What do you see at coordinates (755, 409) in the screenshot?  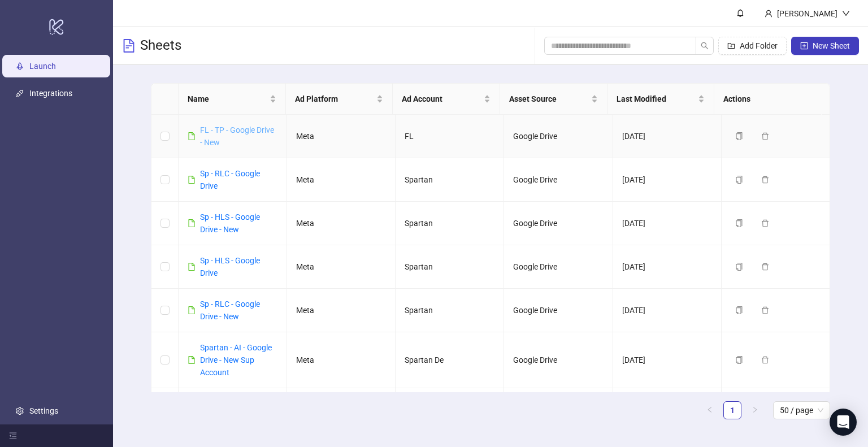 I see `span: right` at bounding box center [755, 409].